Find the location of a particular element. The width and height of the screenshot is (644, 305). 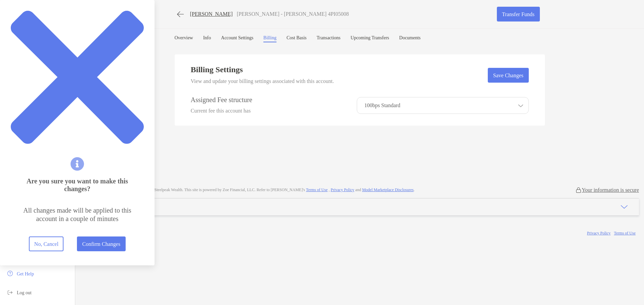

img: blue information icon is located at coordinates (77, 164).